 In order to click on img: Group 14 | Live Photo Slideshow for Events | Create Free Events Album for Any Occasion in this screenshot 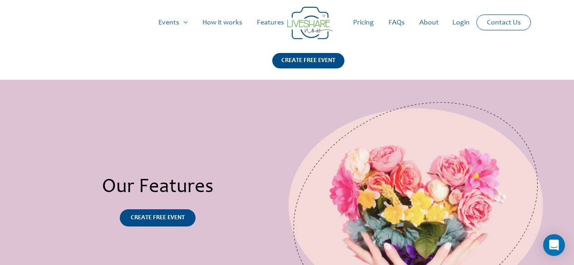, I will do `click(310, 23)`.